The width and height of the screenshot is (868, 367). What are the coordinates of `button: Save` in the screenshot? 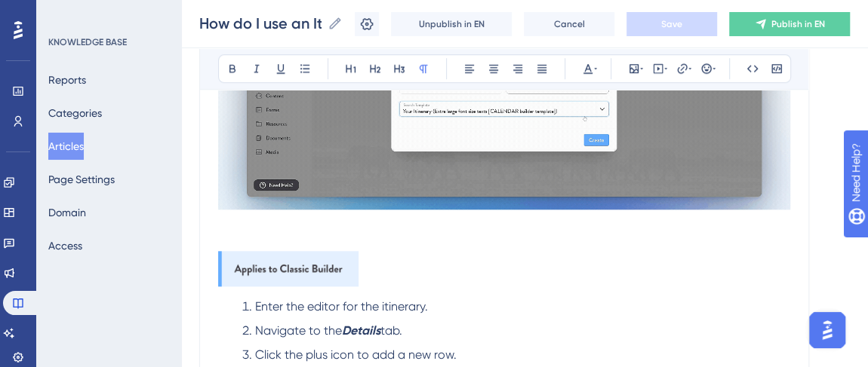 It's located at (672, 24).